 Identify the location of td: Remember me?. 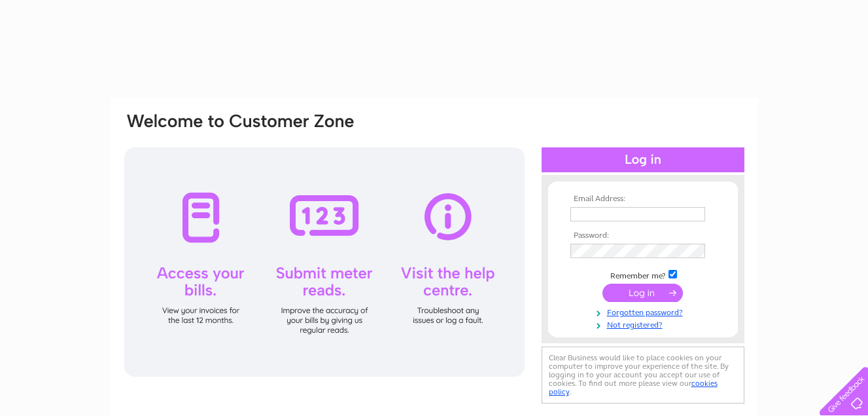
(643, 274).